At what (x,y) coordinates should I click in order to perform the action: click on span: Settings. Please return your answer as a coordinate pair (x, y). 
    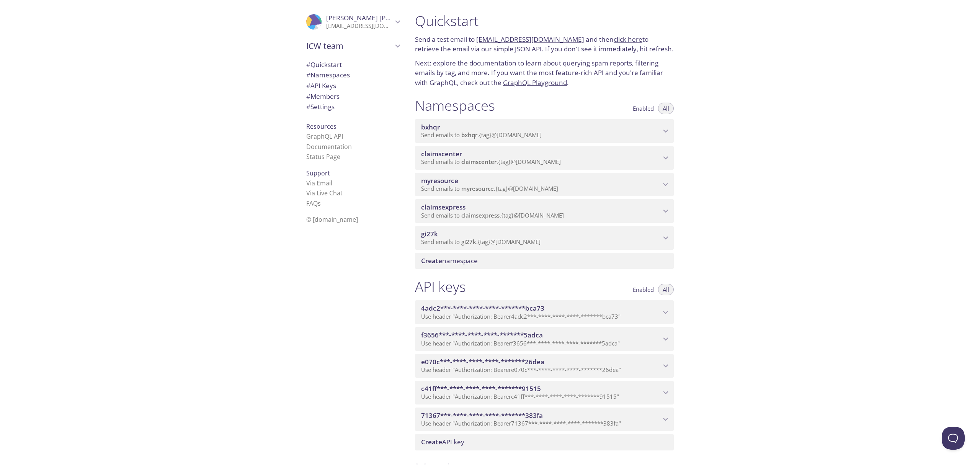
    Looking at the image, I should click on (320, 106).